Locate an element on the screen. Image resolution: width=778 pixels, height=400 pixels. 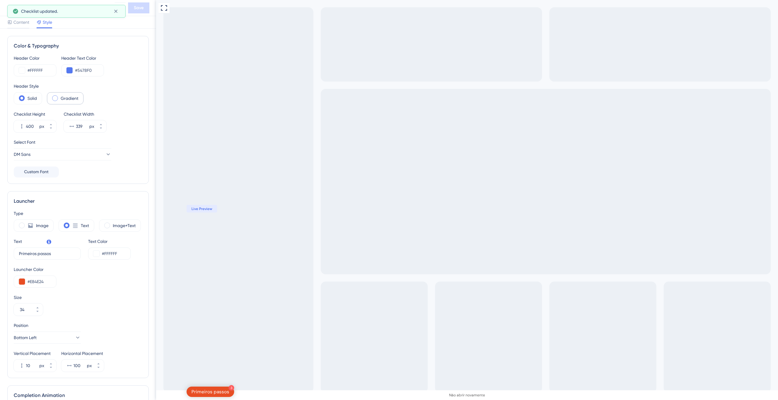
span: DM Sans is located at coordinates (22, 155).